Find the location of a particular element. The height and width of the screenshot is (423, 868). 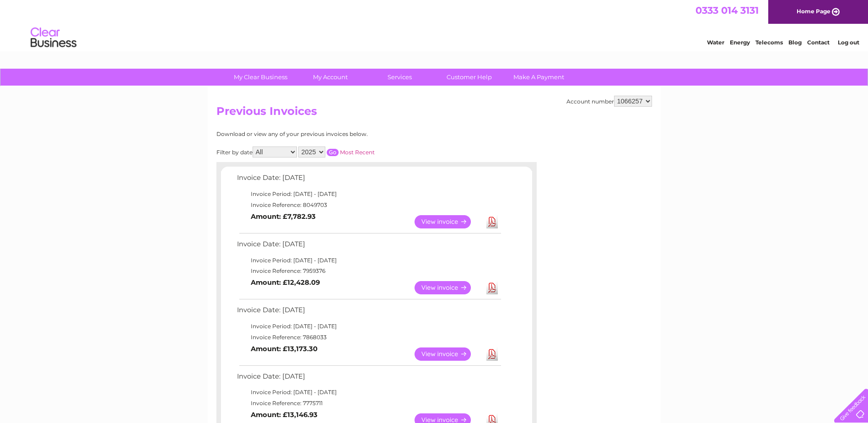

b: Amount: £12,428.09 is located at coordinates (285, 283).